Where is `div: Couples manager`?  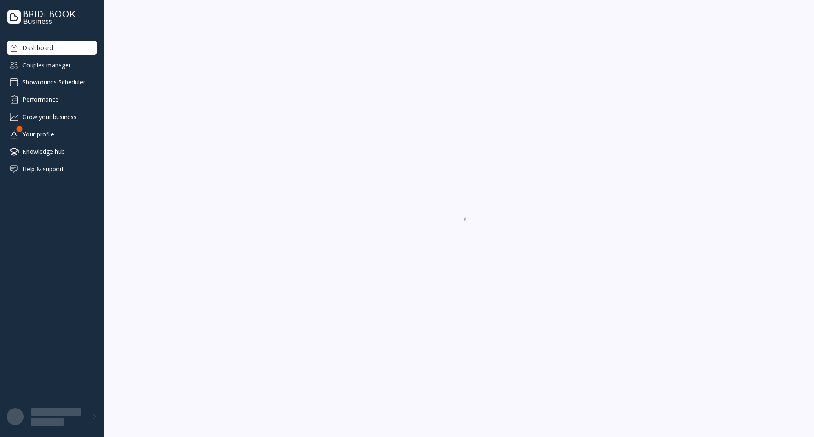
div: Couples manager is located at coordinates (52, 65).